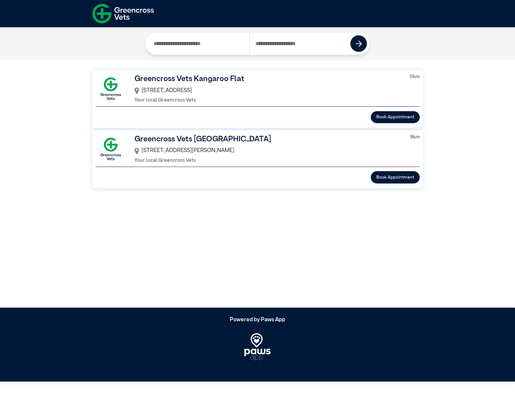 This screenshot has width=515, height=401. I want to click on h3: Greencross Vets Kangaroo Flat, so click(267, 79).